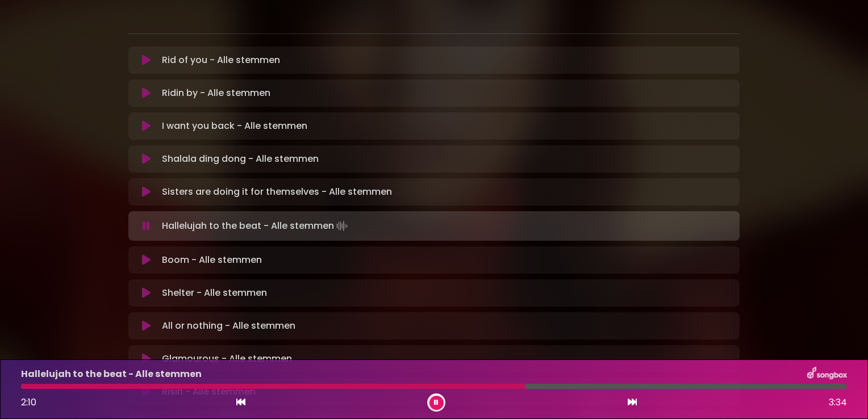  I want to click on p: Rid of you - Alle stemmen, so click(221, 60).